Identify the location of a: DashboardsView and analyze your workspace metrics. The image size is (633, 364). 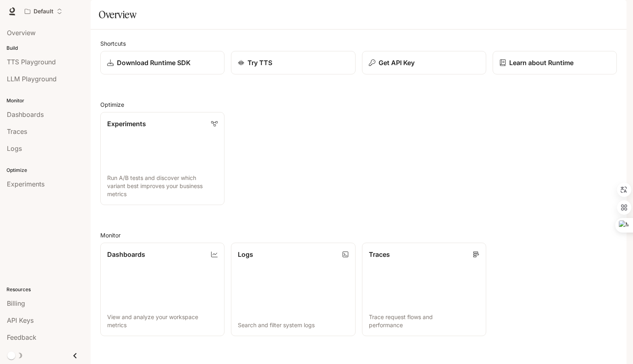
(163, 290).